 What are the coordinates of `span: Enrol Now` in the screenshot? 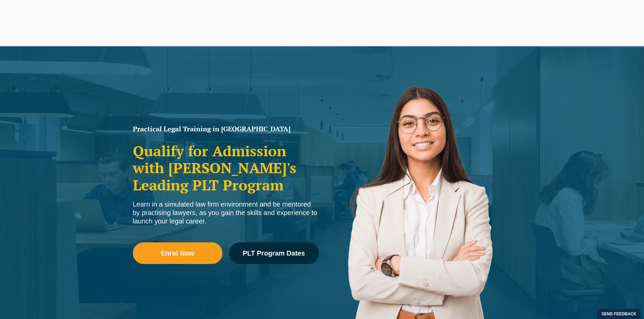 It's located at (177, 253).